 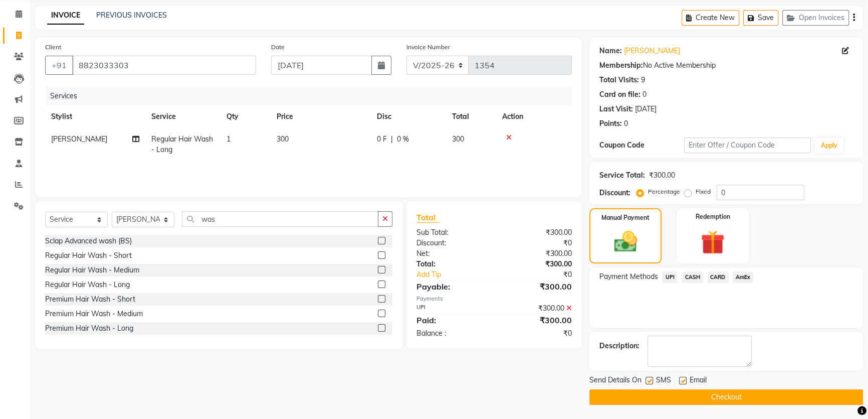 What do you see at coordinates (280, 218) in the screenshot?
I see `input: Search or Scan` at bounding box center [280, 218].